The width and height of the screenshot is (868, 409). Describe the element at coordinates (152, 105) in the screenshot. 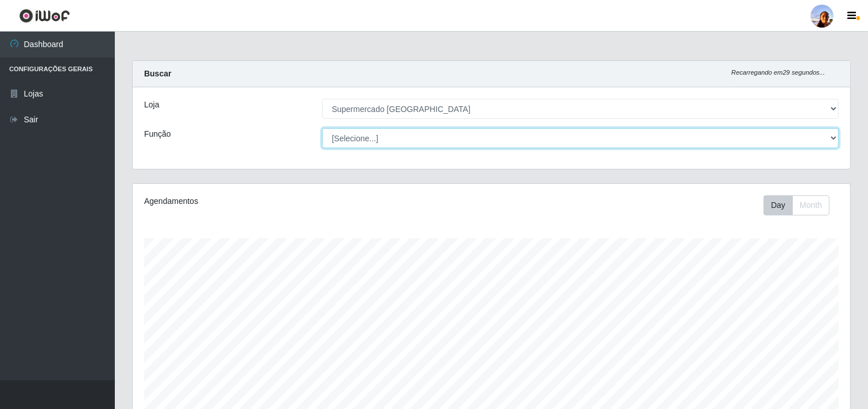

I see `label: Loja` at that location.